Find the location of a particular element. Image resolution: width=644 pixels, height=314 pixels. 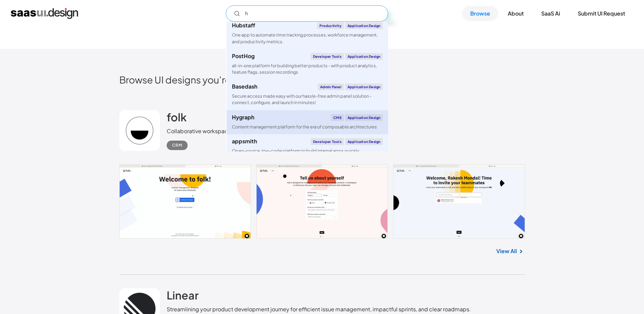

a: appsmithDeveloper toolsApplication DesignOpen-source, low-code platform to build internal apps qu... is located at coordinates (308, 146).